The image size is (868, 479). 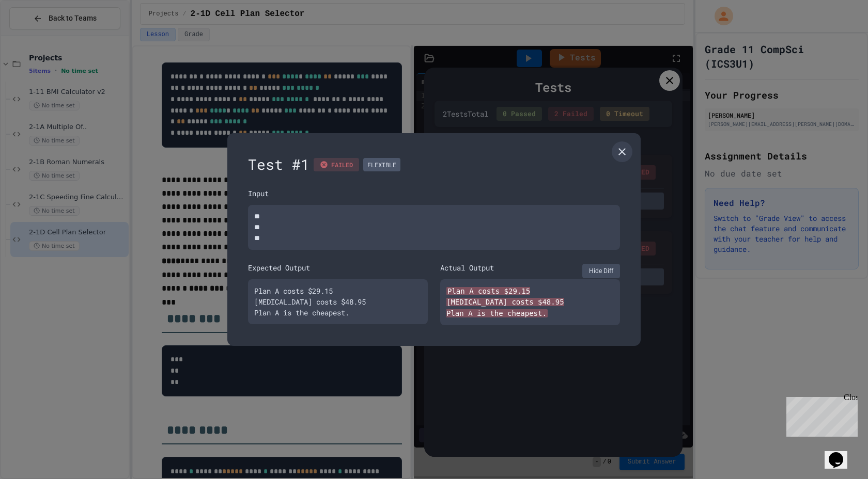 What do you see at coordinates (336, 165) in the screenshot?
I see `div: FAILED` at bounding box center [336, 165].